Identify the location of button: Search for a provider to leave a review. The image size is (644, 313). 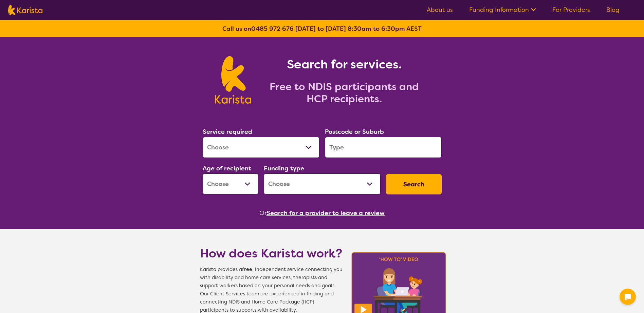
(326, 213).